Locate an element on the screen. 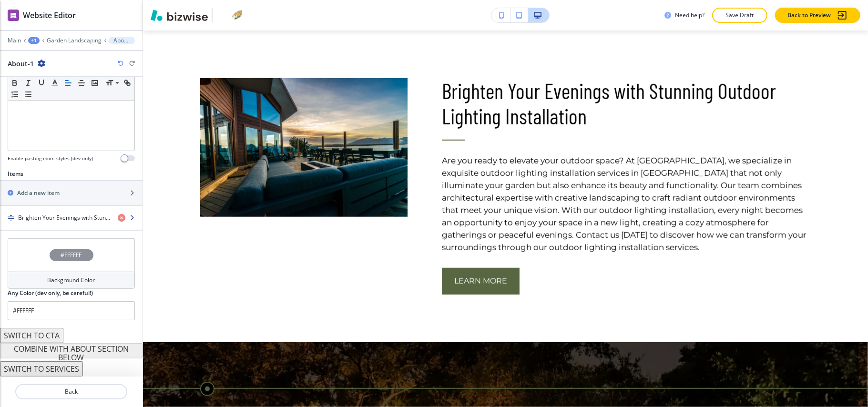  img: Drag is located at coordinates (11, 218).